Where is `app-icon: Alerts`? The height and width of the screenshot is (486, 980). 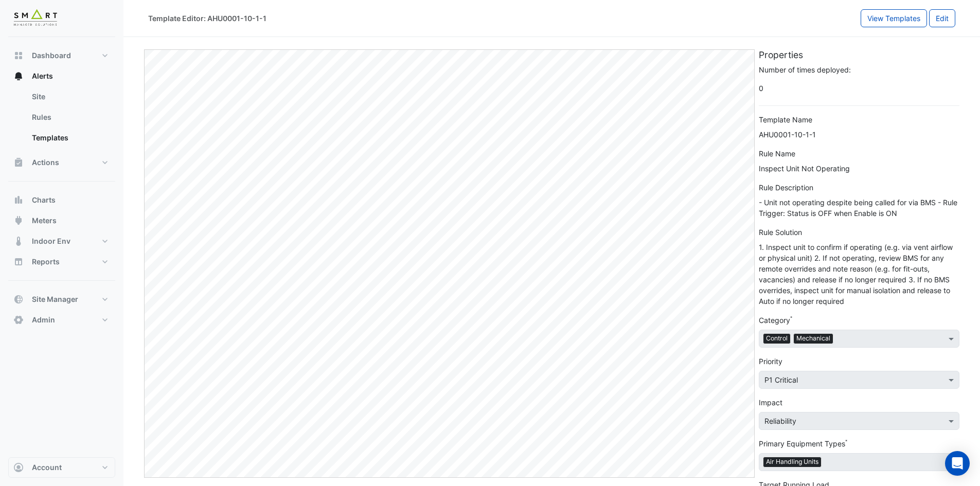 app-icon: Alerts is located at coordinates (18, 76).